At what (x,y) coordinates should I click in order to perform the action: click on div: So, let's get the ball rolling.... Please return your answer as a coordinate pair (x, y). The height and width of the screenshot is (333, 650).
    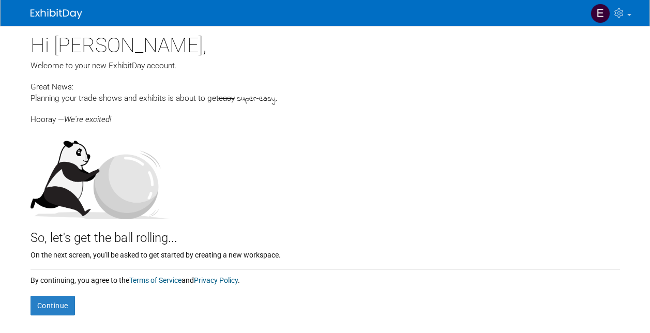
    Looking at the image, I should click on (325, 233).